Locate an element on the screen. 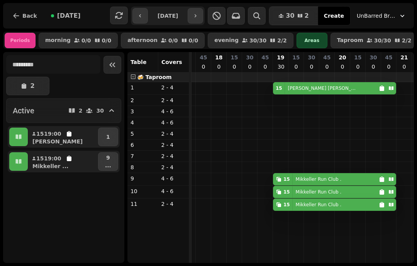 The image size is (417, 266). button: UnBarred Brewery is located at coordinates (381, 16).